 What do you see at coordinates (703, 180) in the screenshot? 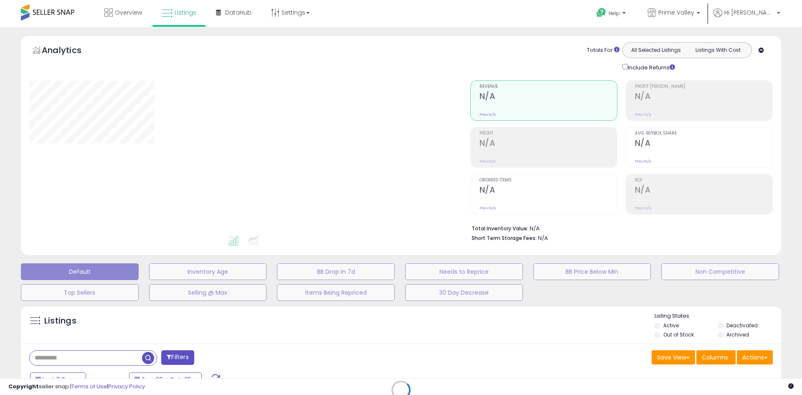
I see `span: ROI` at bounding box center [703, 180].